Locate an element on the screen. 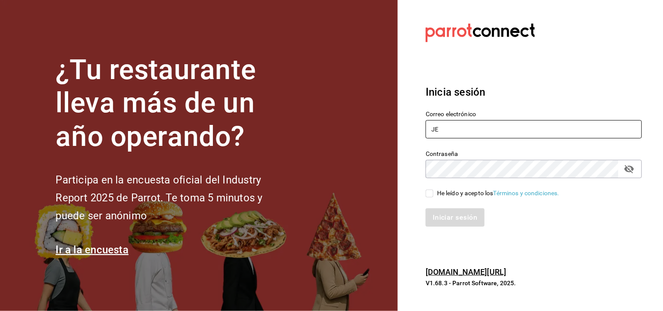 This screenshot has height=311, width=663. h2: Participa en la encuesta oficial del Industry Report 2025 de Parrot. Te toma 5 minutos y puede se... is located at coordinates (173, 198).